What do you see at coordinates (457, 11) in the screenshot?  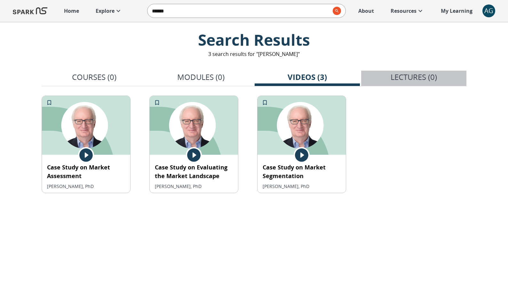 I see `a: My Learning` at bounding box center [457, 11].